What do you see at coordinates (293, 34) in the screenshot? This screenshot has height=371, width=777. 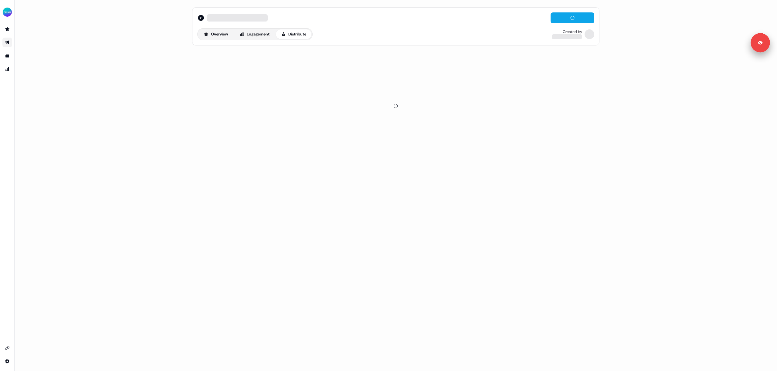 I see `a: Distribute` at bounding box center [293, 34].